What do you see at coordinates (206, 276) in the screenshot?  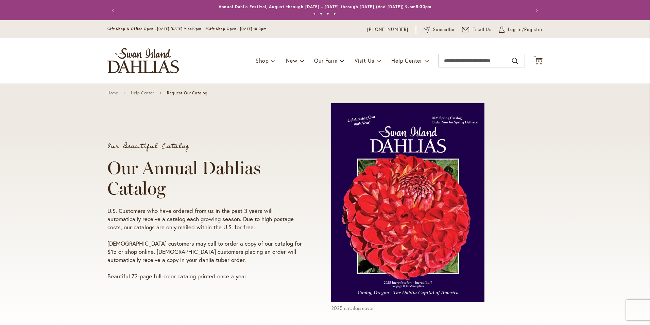 I see `p: Beautiful 72-page full-color catalog printed once a year.` at bounding box center [206, 276].